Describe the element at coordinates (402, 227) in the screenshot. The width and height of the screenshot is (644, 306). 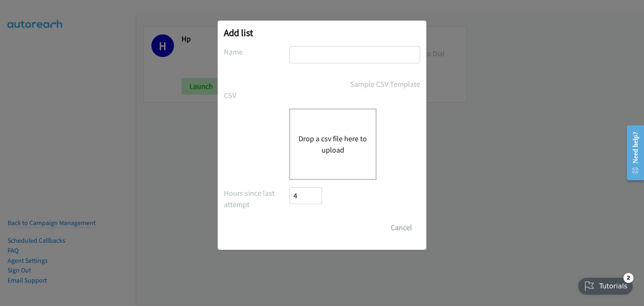
I see `button: Cancel` at that location.